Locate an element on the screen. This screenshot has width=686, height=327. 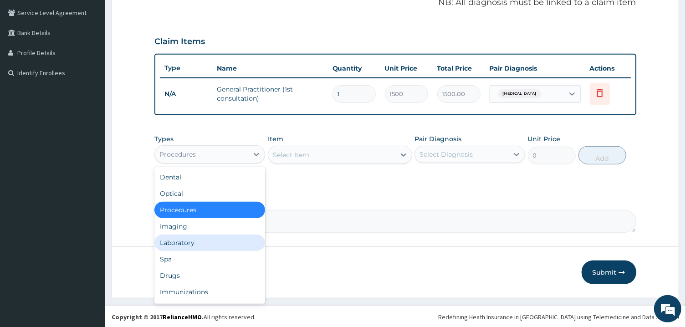
th: Quantity is located at coordinates (354, 68).